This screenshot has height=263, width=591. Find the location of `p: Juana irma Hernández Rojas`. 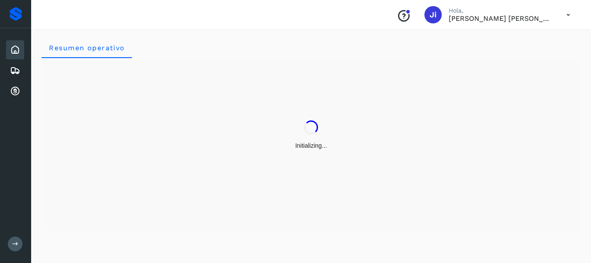

p: Juana irma Hernández Rojas is located at coordinates (500, 18).